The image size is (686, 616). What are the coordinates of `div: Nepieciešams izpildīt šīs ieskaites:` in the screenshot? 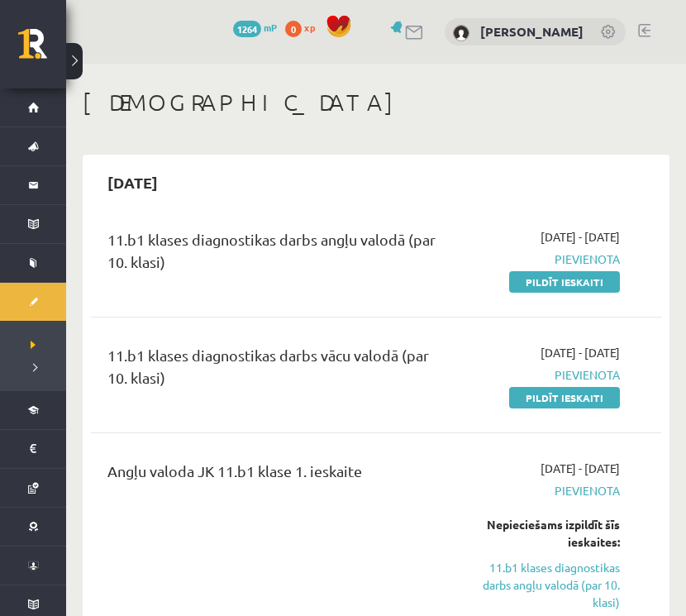 It's located at (543, 533).